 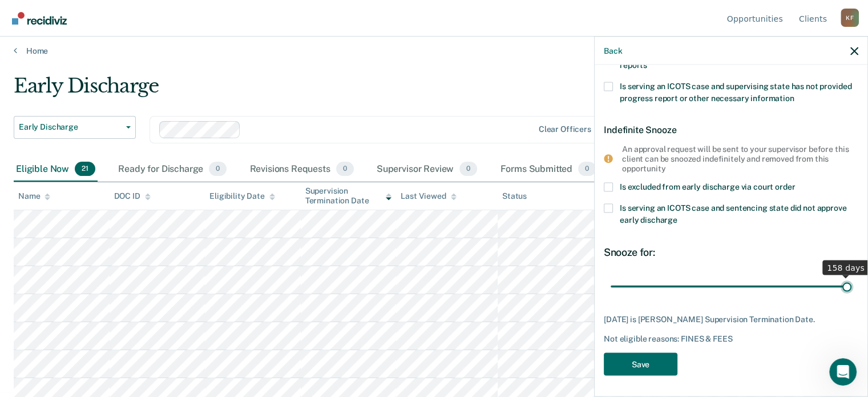 What do you see at coordinates (735, 92) in the screenshot?
I see `span: Is serving an ICOTS case and supervising state has not provided progress report or other necessar...` at bounding box center [735, 92].